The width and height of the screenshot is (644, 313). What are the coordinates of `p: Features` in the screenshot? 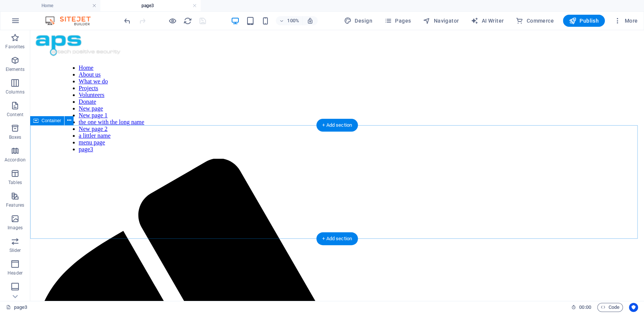 It's located at (15, 205).